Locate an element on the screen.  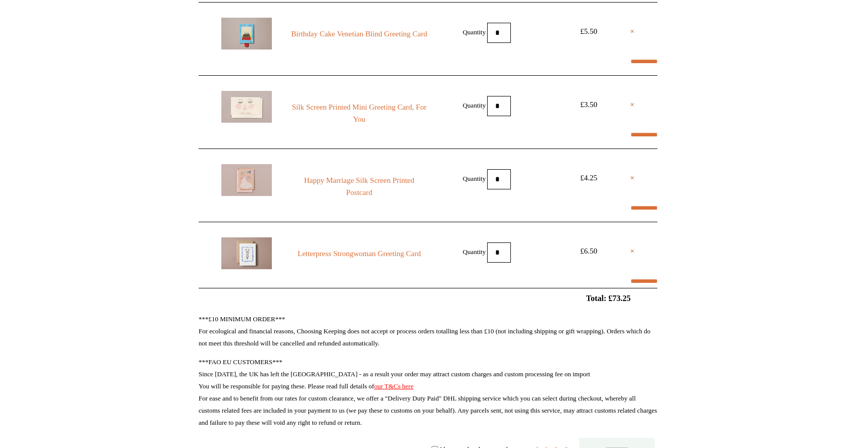
div: £3.50 is located at coordinates (589, 105).